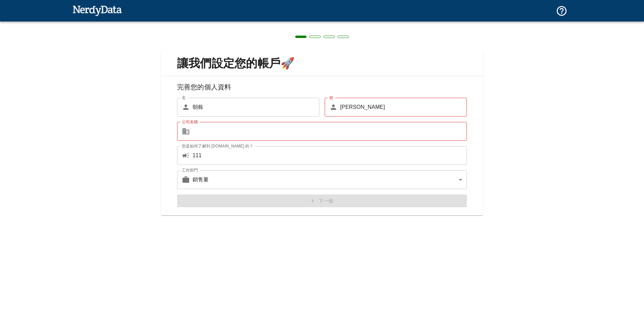 This screenshot has height=309, width=644. Describe the element at coordinates (204, 87) in the screenshot. I see `font: 完善您的個人資料` at that location.